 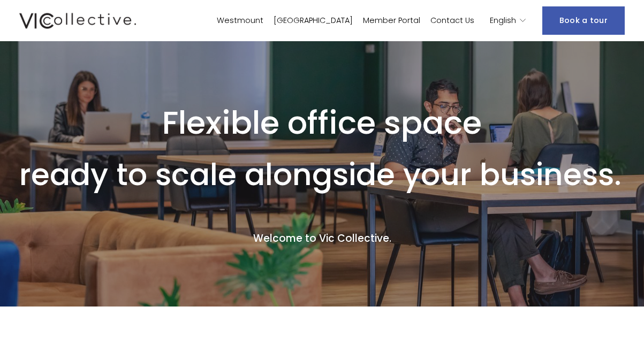 What do you see at coordinates (78, 21) in the screenshot?
I see `img: Vic Collective` at bounding box center [78, 21].